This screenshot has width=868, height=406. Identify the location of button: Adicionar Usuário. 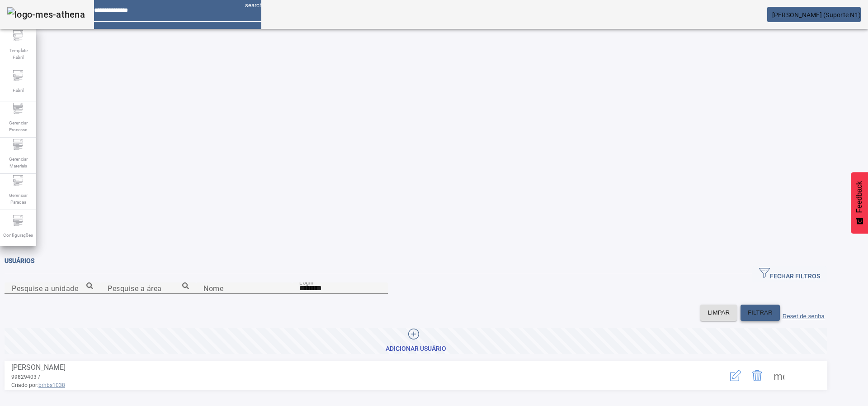
(416, 341).